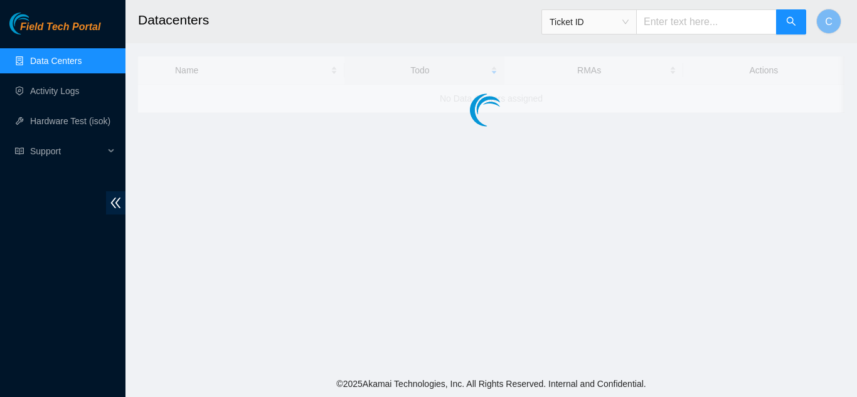  Describe the element at coordinates (828, 21) in the screenshot. I see `span: C` at that location.